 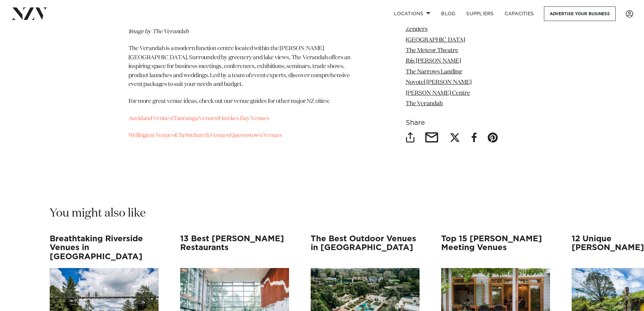 I want to click on a: The Verandah, so click(x=424, y=104).